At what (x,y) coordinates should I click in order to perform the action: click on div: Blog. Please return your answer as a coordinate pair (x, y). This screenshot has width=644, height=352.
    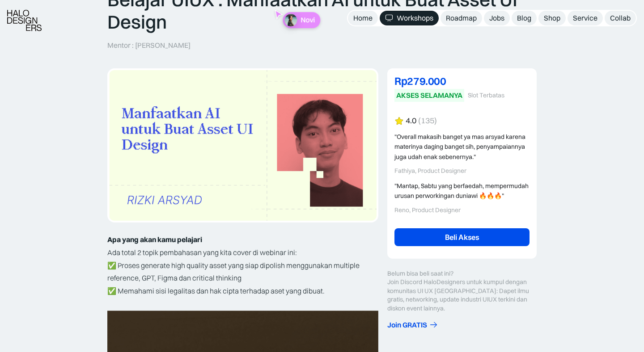
    Looking at the image, I should click on (524, 18).